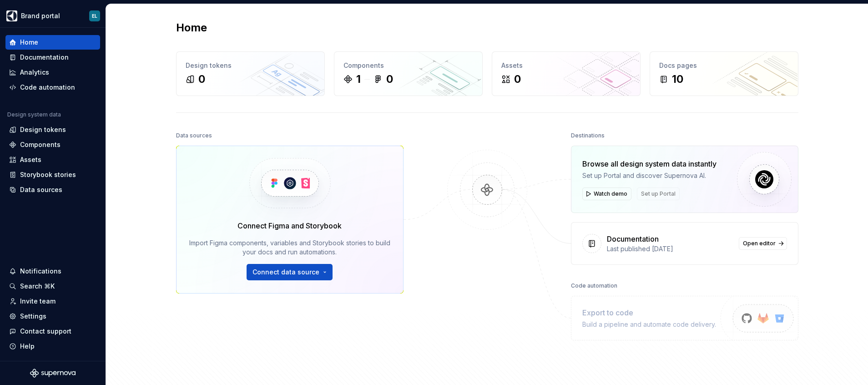 The height and width of the screenshot is (385, 868). What do you see at coordinates (53, 72) in the screenshot?
I see `a: Analytics` at bounding box center [53, 72].